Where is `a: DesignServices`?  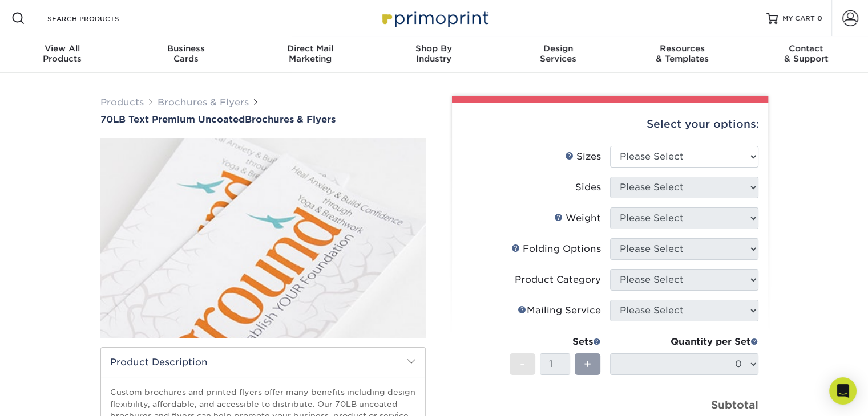 a: DesignServices is located at coordinates (557, 55).